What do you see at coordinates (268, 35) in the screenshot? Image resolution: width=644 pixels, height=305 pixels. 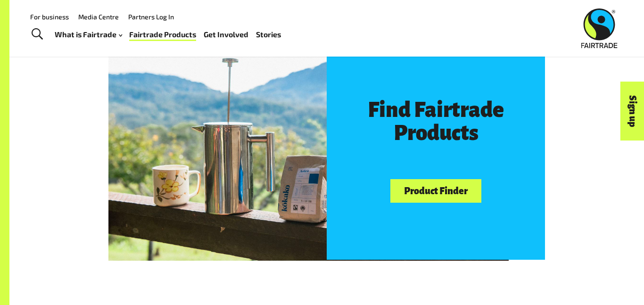 I see `a: Stories` at bounding box center [268, 35].